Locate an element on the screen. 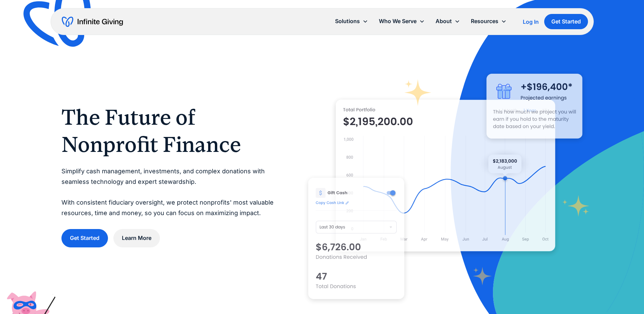  img: fundraising star is located at coordinates (576, 206).